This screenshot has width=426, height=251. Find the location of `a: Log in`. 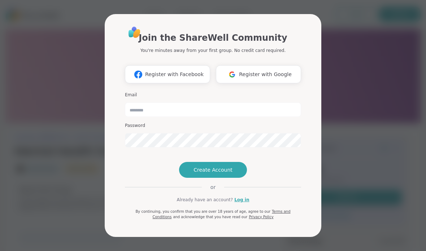

a: Log in is located at coordinates (242, 200).